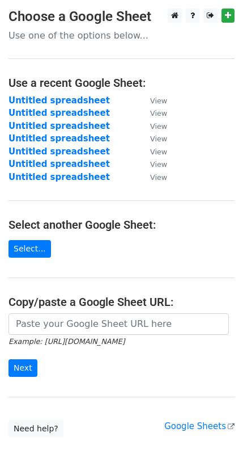  I want to click on p: Use one of the options below..., so click(121, 35).